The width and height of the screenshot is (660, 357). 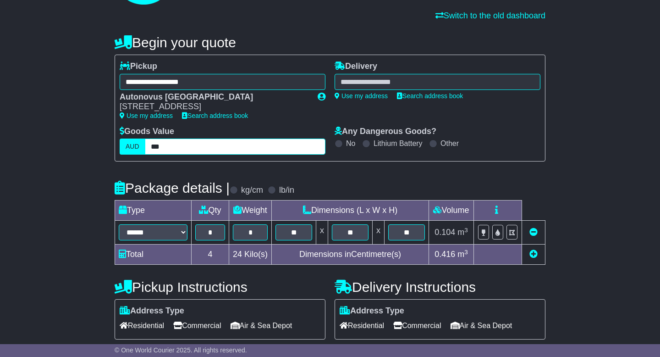 I want to click on label: Lithium Battery, so click(x=398, y=143).